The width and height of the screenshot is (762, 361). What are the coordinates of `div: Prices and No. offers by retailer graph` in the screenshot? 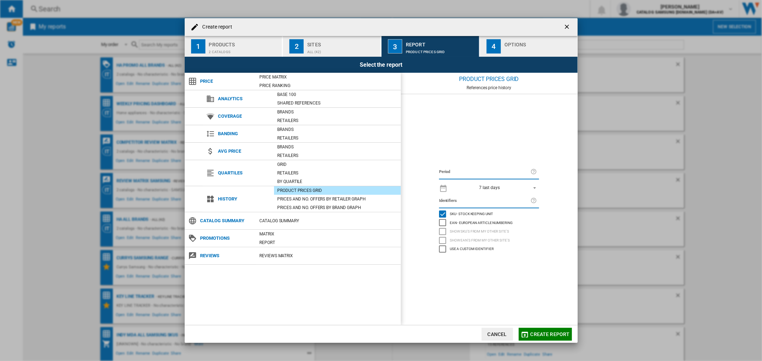 It's located at (337, 199).